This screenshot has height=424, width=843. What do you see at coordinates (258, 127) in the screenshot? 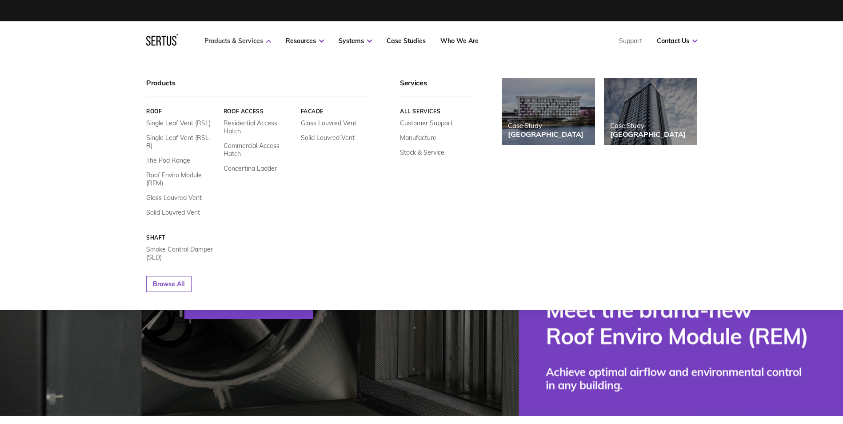
I see `a: Residential Access Hatch` at bounding box center [258, 127].